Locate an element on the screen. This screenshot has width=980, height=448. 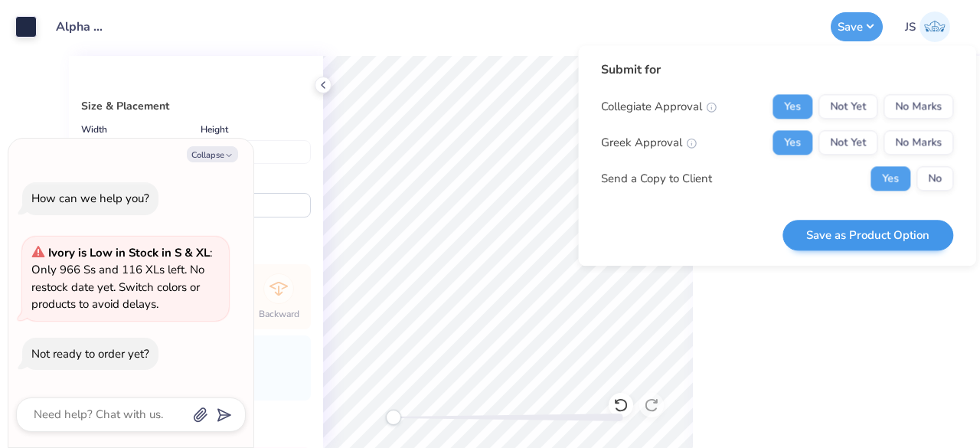
span: : Only 966 Ss and 116 XLs left. No restock date yet. Switch colors or products to avoid delays. is located at coordinates (122, 279).